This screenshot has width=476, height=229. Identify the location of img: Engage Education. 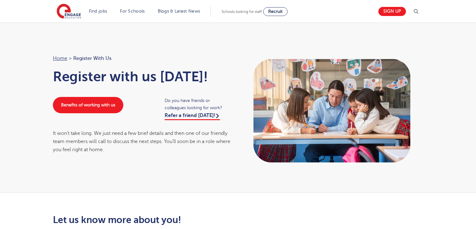
(69, 12).